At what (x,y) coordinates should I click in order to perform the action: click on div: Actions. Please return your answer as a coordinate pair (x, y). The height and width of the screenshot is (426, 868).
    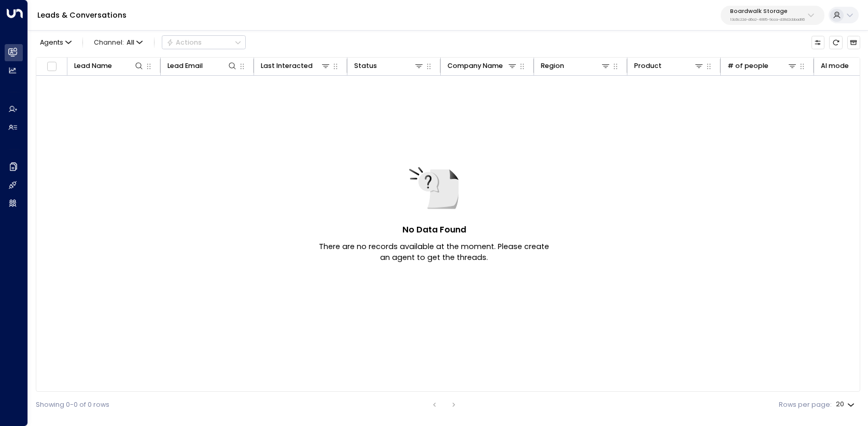
    Looking at the image, I should click on (184, 43).